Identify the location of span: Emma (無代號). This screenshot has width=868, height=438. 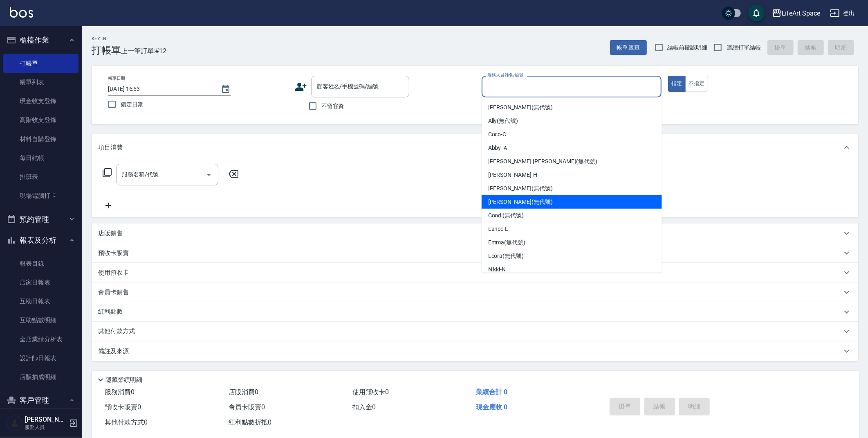
(507, 242).